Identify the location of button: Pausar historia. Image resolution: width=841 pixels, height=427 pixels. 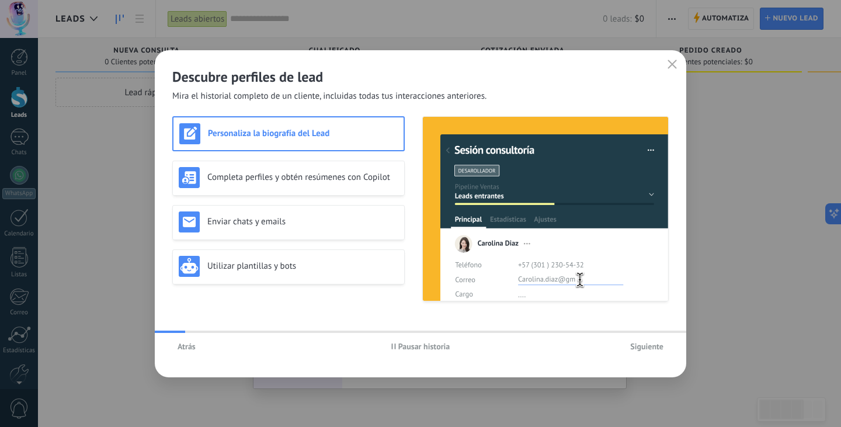
(421, 346).